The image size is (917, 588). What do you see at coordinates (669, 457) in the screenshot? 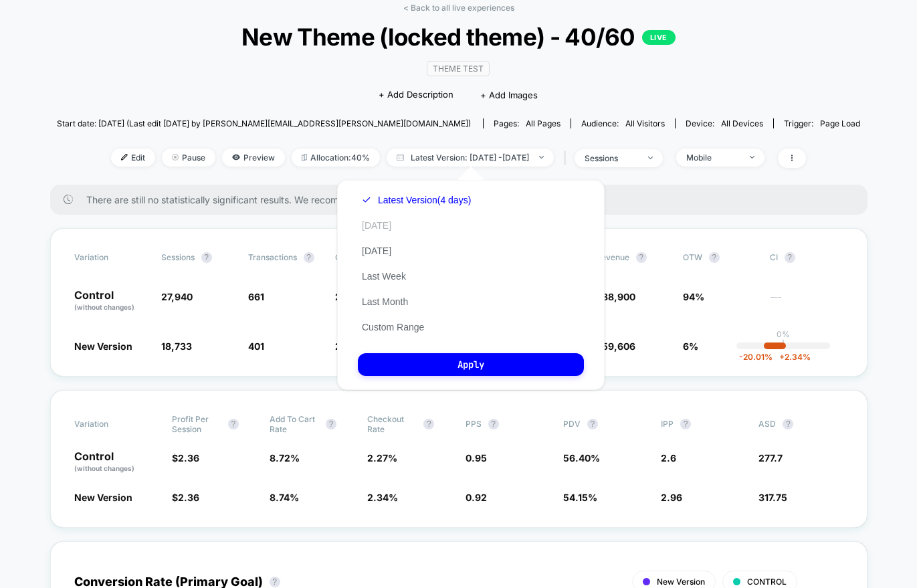
I see `span: 2.6` at bounding box center [669, 457].